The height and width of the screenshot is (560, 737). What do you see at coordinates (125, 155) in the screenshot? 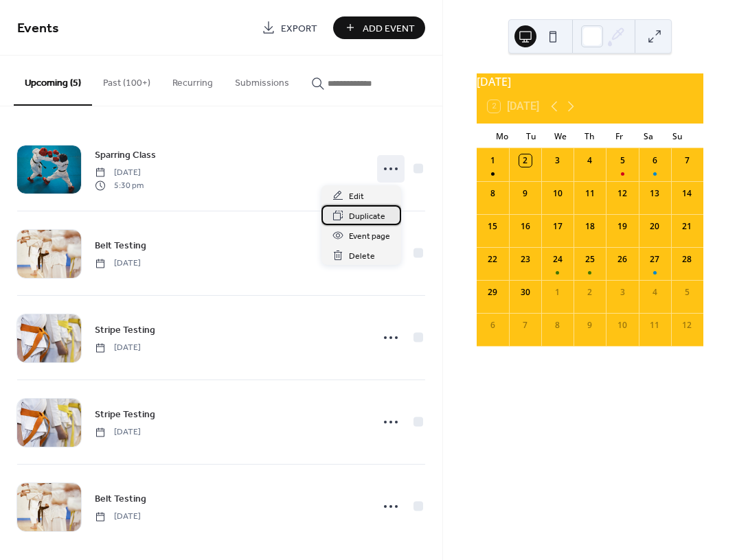
I see `span: Sparring Class` at bounding box center [125, 155].